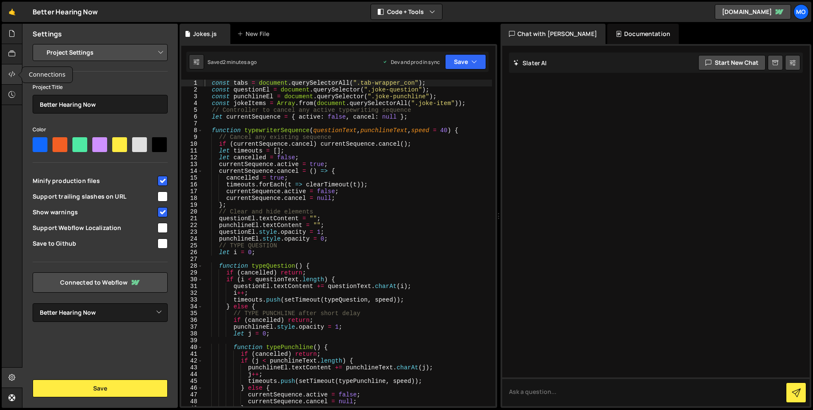  Describe the element at coordinates (192, 164) in the screenshot. I see `div: 13` at that location.